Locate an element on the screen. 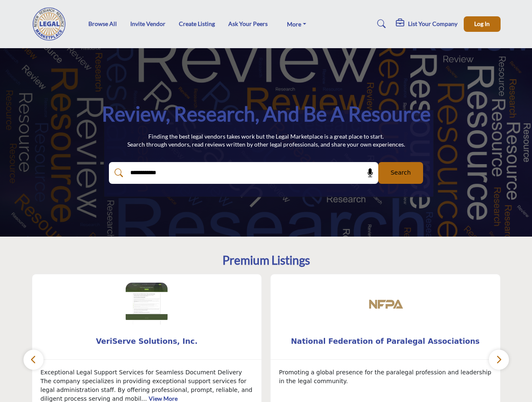  div: List Your Company is located at coordinates (427, 24).